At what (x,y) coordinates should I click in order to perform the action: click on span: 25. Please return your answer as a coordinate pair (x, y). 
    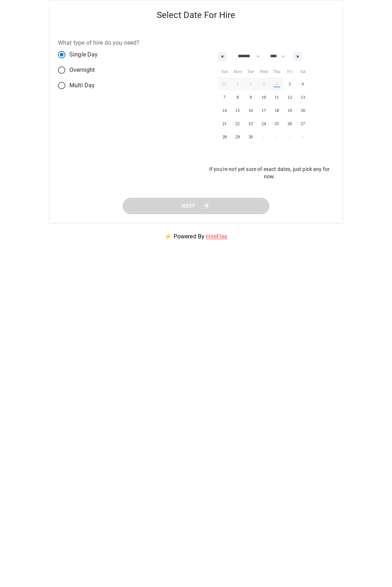
    Looking at the image, I should click on (277, 123).